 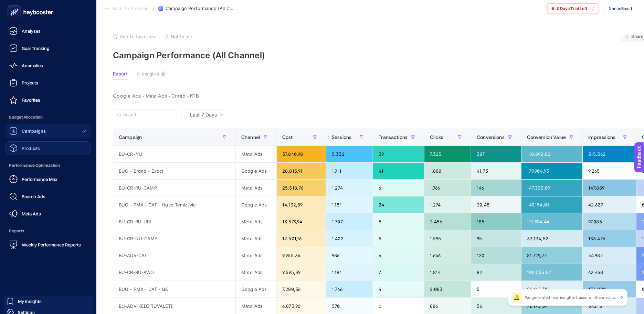 I want to click on div: 24, so click(x=399, y=205).